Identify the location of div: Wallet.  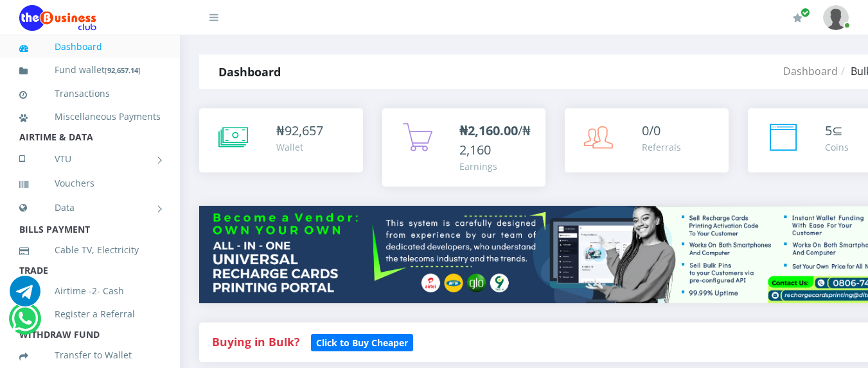
(299, 147).